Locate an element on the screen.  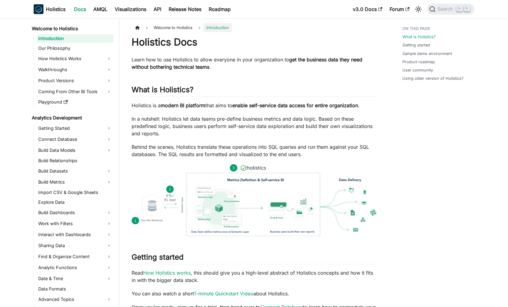
a: Explore Data is located at coordinates (75, 203).